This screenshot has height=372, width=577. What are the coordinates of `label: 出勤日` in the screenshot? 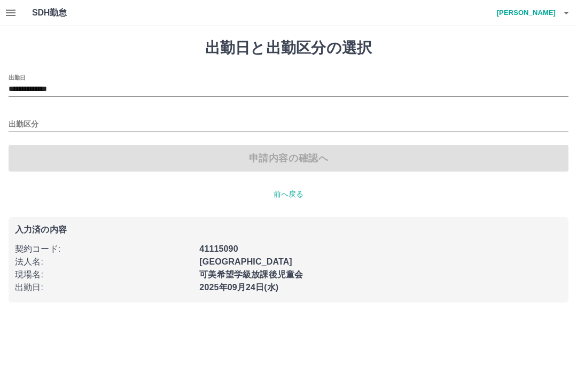 It's located at (17, 77).